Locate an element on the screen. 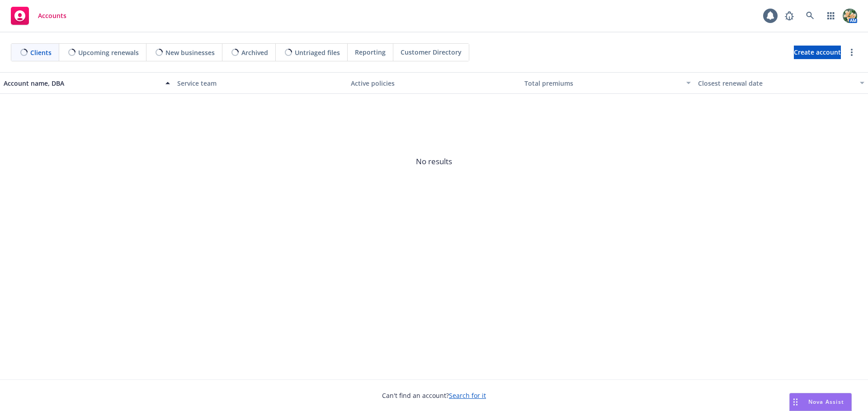 The width and height of the screenshot is (868, 411). span: Customer Directory is located at coordinates (431, 52).